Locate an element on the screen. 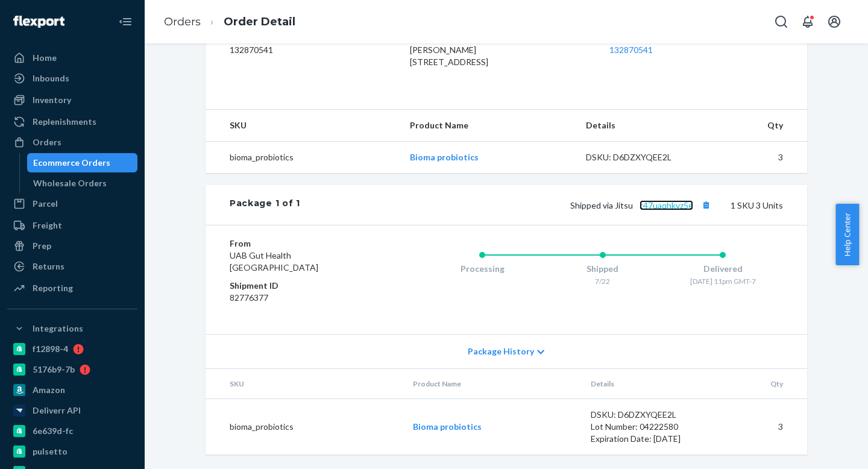 The image size is (868, 469). div: Ecommerce Orders is located at coordinates (72, 163).